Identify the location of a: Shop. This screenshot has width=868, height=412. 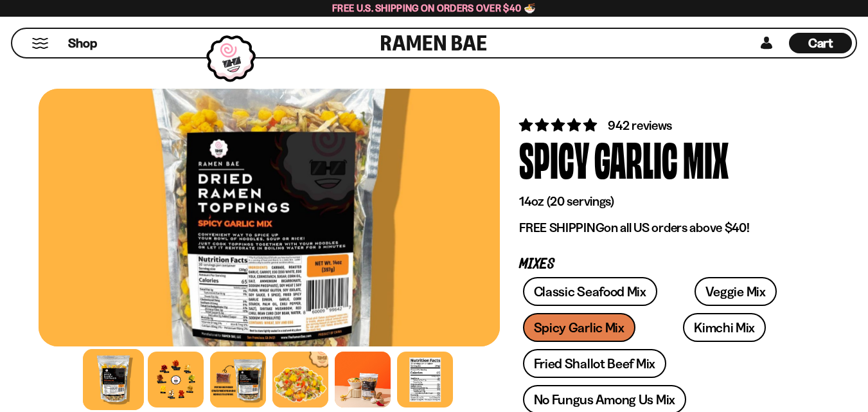
(82, 43).